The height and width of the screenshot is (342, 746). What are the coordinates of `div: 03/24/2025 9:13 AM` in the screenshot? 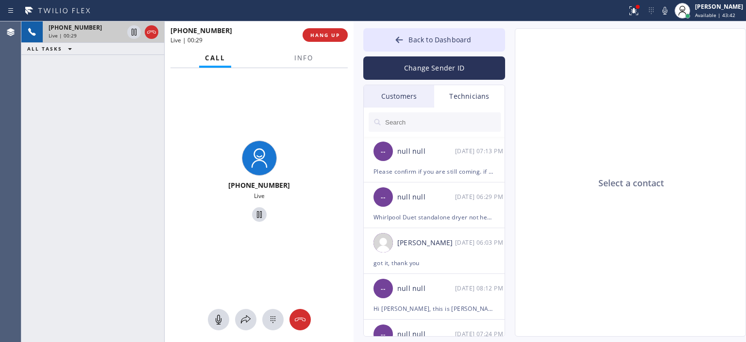 It's located at (480, 151).